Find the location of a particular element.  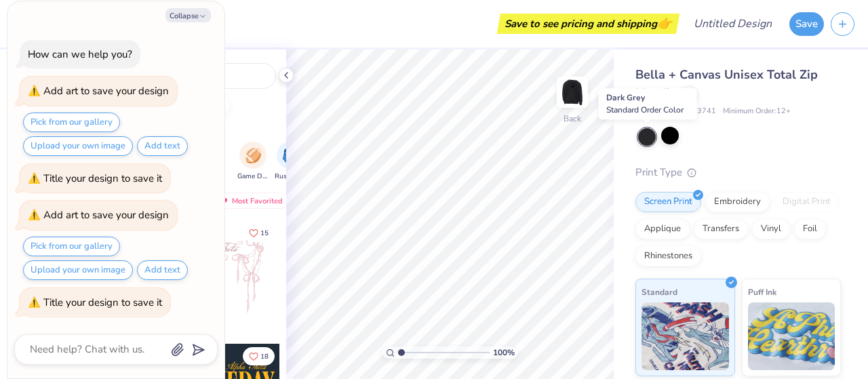

div: Digital Print is located at coordinates (806, 202).